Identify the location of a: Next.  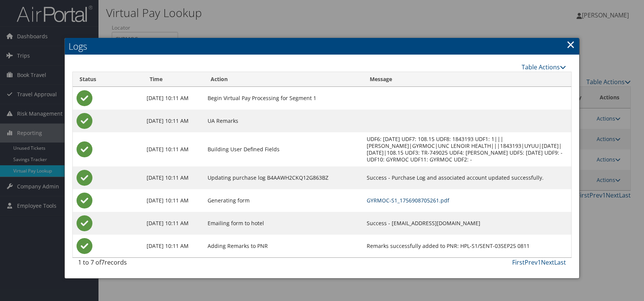
(547, 262).